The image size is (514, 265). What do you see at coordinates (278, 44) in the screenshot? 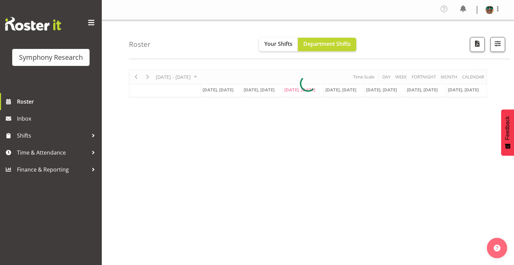
I see `button: Your Shifts` at bounding box center [278, 44].